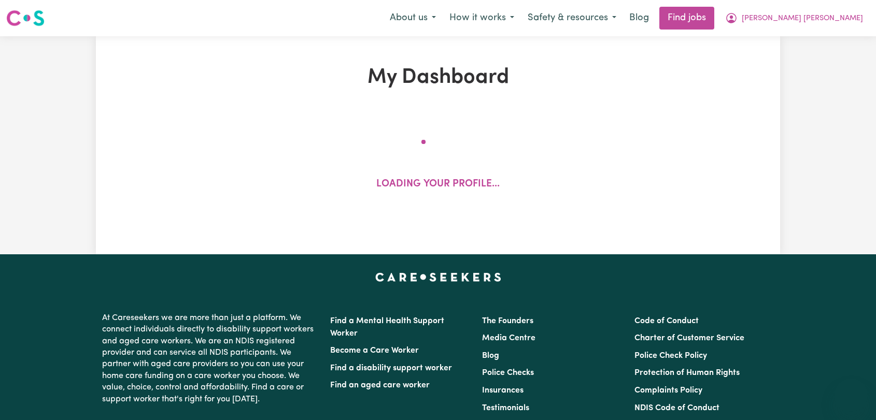 Image resolution: width=876 pixels, height=420 pixels. Describe the element at coordinates (438, 184) in the screenshot. I see `p: Loading your profile...` at that location.